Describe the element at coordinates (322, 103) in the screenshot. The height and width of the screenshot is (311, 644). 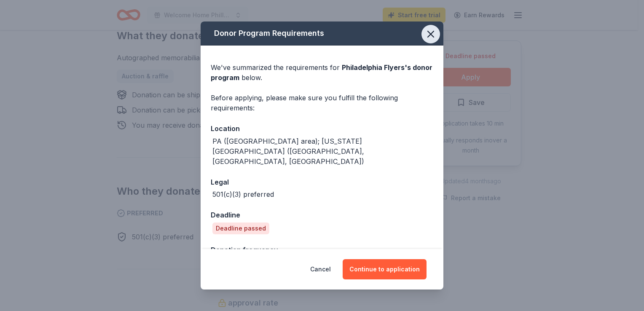
I see `div: Before applying, please make sure you fulfill the following requirements:` at that location.